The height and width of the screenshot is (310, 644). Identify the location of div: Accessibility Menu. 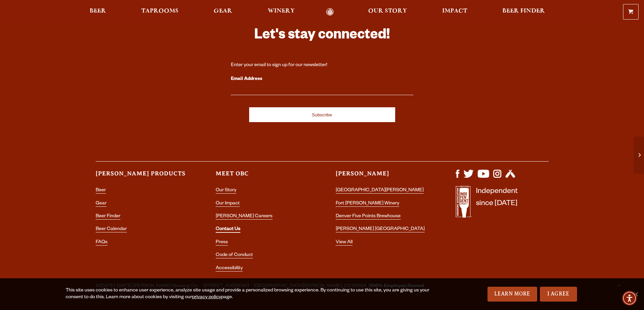
(629, 298).